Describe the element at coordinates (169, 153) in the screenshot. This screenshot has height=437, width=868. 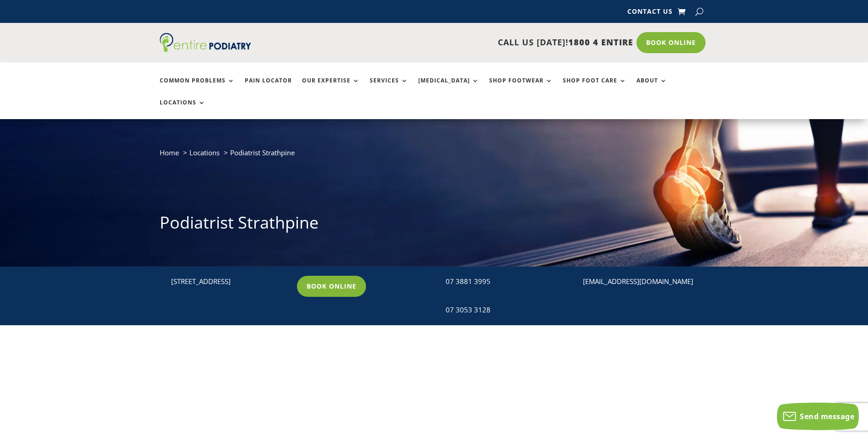
I see `a: Home` at that location.